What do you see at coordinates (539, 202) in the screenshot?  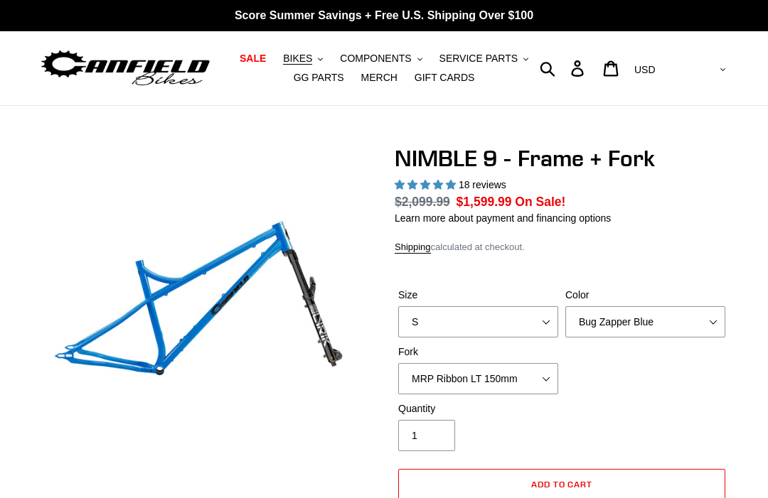 I see `span: On Sale!` at bounding box center [539, 202].